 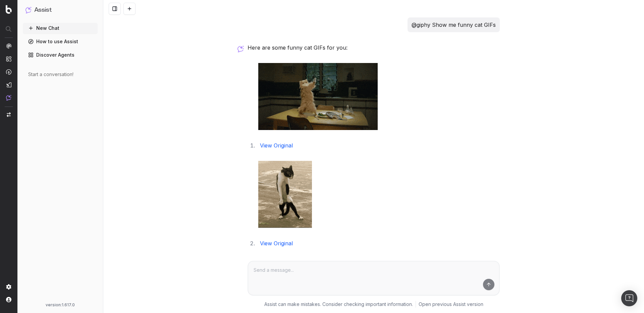 What do you see at coordinates (9, 72) in the screenshot?
I see `img: Activation` at bounding box center [9, 72].